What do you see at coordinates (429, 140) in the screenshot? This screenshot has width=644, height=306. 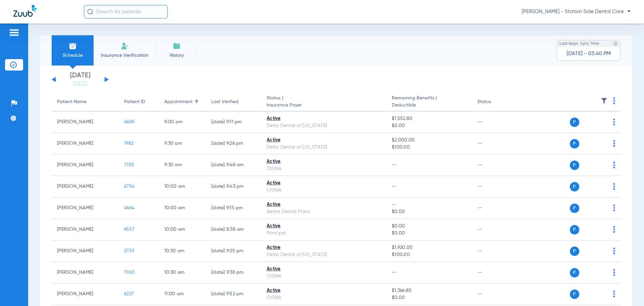 I see `span: $2,000.00` at bounding box center [429, 140].